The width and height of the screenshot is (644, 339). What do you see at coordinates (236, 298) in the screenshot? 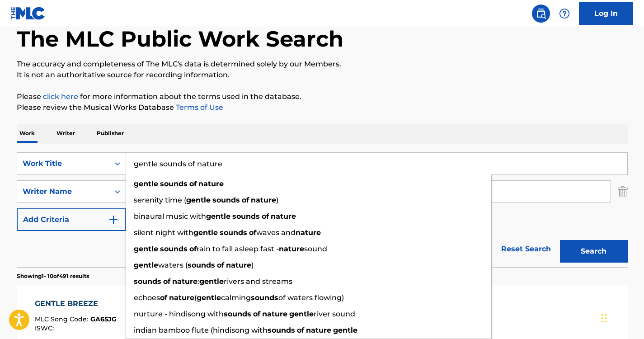
I see `span: calming` at bounding box center [236, 298].